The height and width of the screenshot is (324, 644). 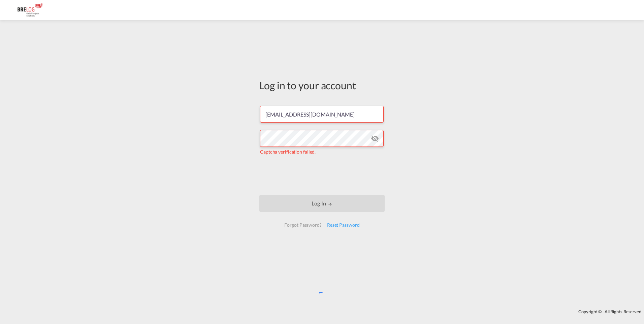 What do you see at coordinates (303, 225) in the screenshot?
I see `div: Forgot Password?` at bounding box center [303, 225].